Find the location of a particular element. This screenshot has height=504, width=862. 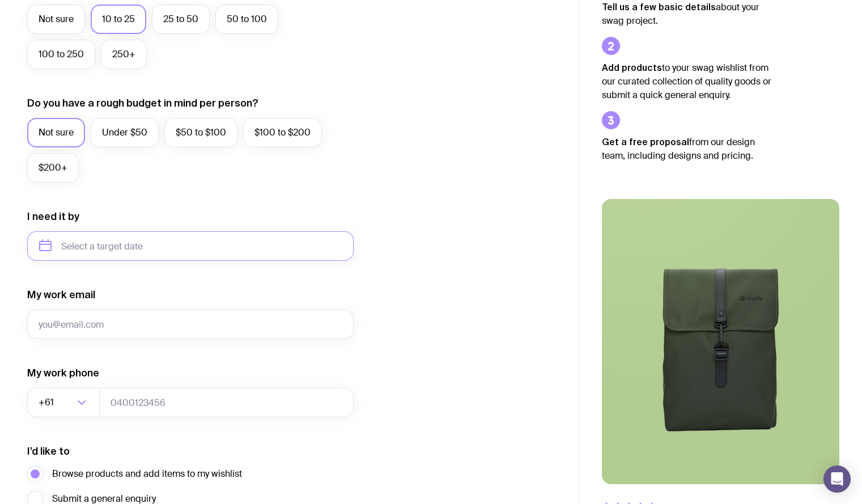

label: $200+ is located at coordinates (52, 168).